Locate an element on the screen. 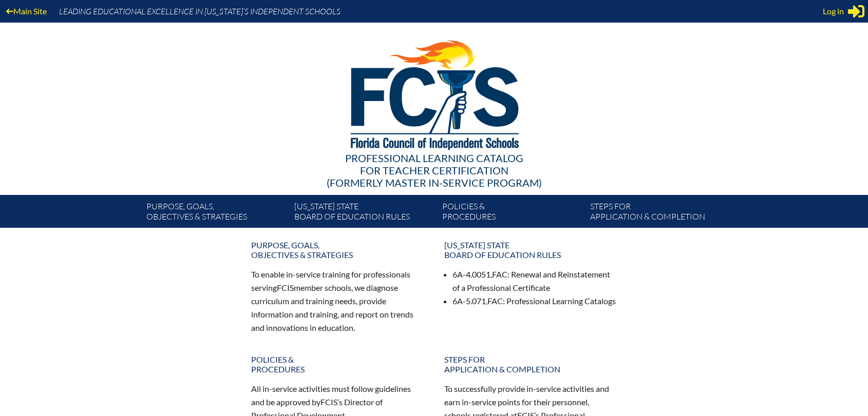  p: To enable in-service training for professionals serving member schools, we diagnose curriculum an... is located at coordinates (337, 301).